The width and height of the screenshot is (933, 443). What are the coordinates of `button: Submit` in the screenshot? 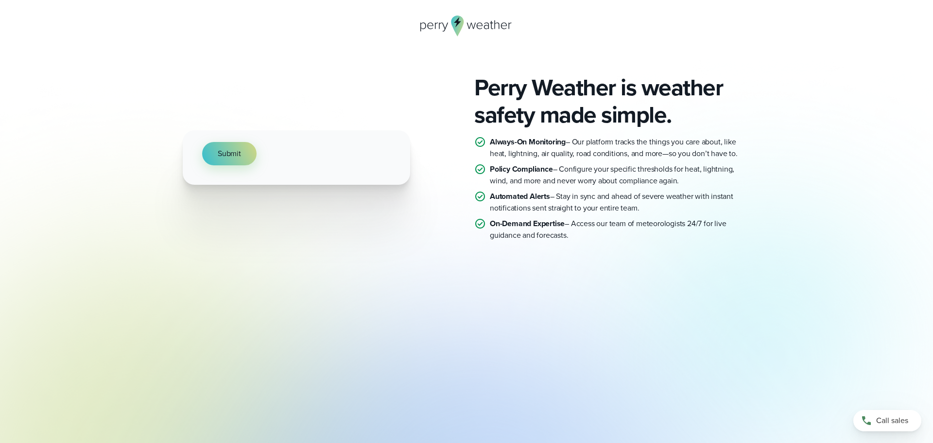 It's located at (229, 154).